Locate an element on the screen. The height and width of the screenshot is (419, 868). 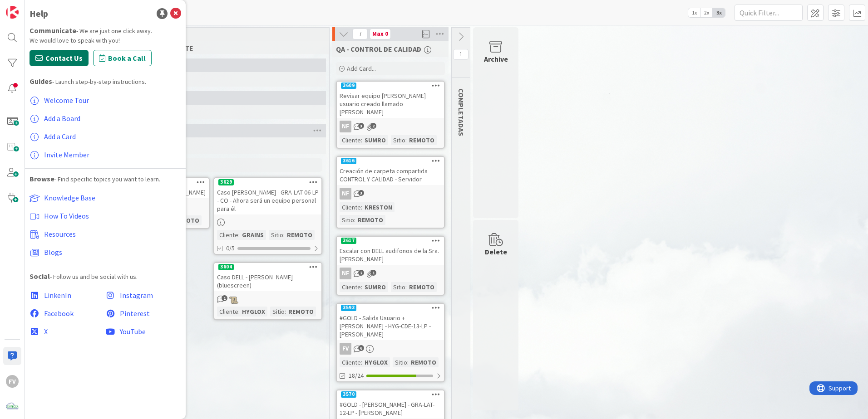
a: Blogs is located at coordinates (105, 253).